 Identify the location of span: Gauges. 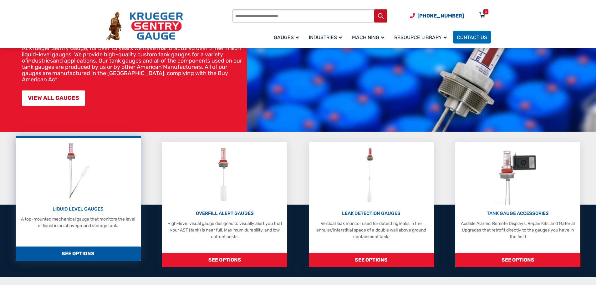
(286, 37).